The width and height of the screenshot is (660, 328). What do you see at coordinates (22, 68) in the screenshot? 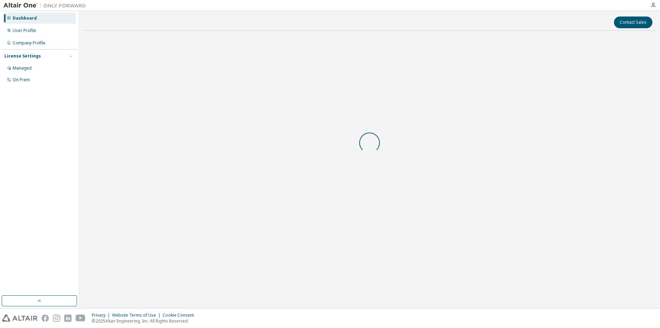
I see `div: Managed` at bounding box center [22, 68].